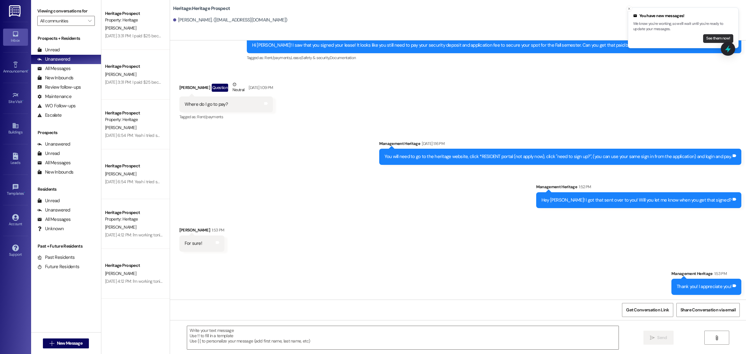  I want to click on a: Buildings, so click(16, 129).